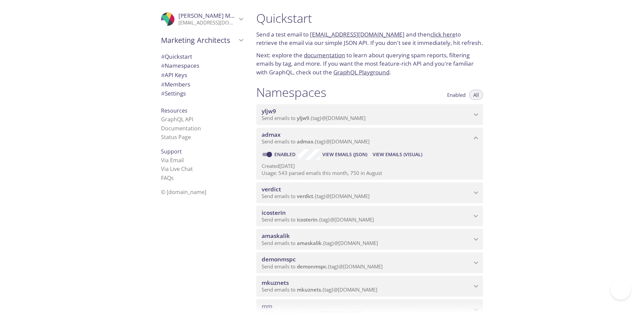 This screenshot has width=644, height=313. I want to click on div: API Keys, so click(202, 75).